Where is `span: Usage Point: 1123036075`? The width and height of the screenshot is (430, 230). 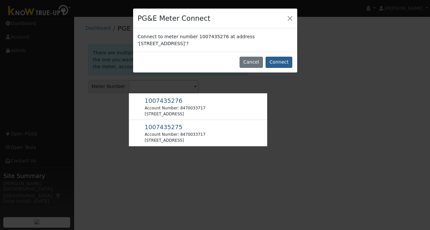 span: Usage Point: 1123036075 is located at coordinates (163, 101).